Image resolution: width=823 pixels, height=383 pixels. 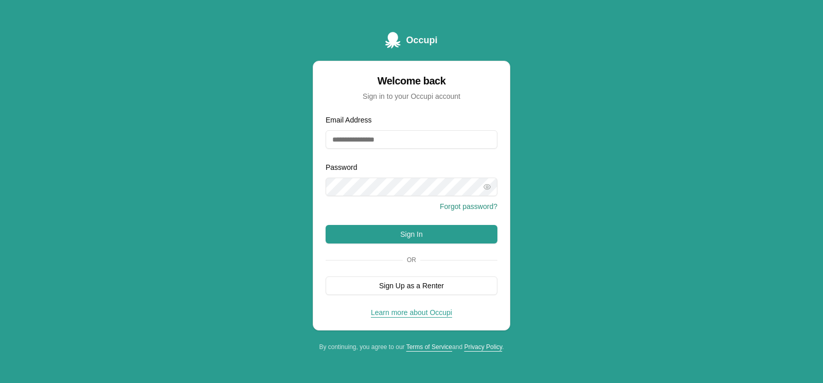 What do you see at coordinates (411, 234) in the screenshot?
I see `button: Sign In` at bounding box center [411, 234].